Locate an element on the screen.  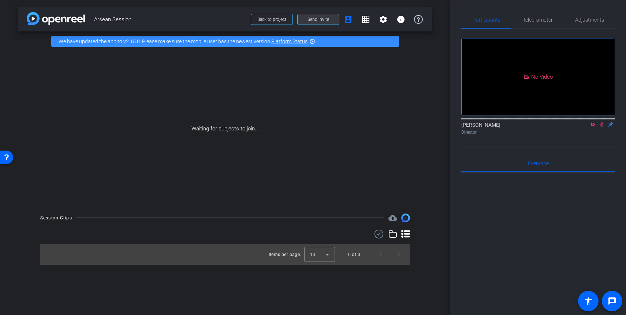
div: We have updated the app to v2.15.0. Please make sure the mobile user has the newest version. is located at coordinates (225, 41).